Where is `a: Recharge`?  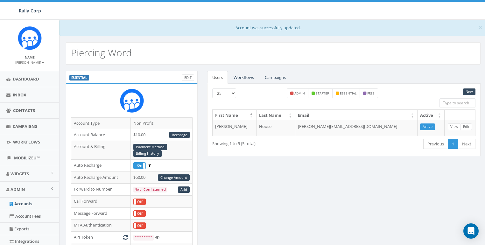 a: Recharge is located at coordinates (180, 135).